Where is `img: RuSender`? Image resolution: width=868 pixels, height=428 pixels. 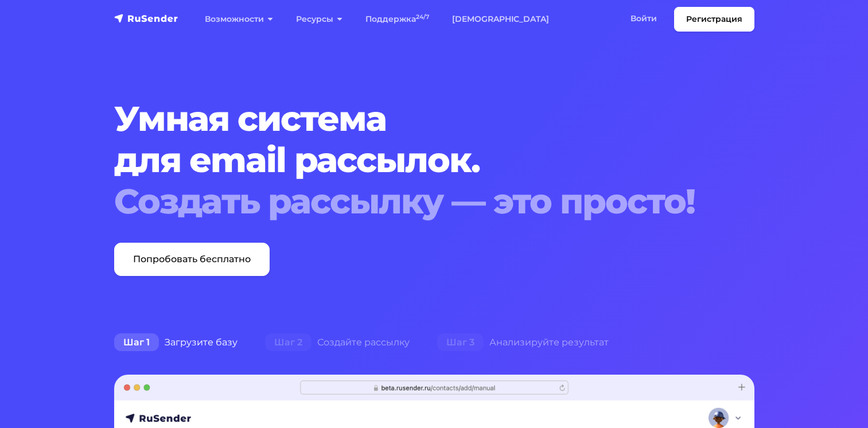
img: RuSender is located at coordinates (146, 18).